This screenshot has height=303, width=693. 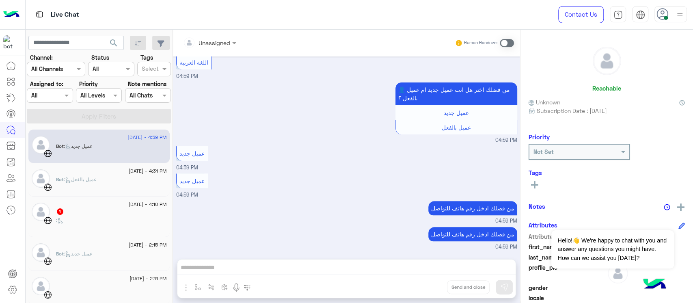 I want to click on label: Tags, so click(x=147, y=57).